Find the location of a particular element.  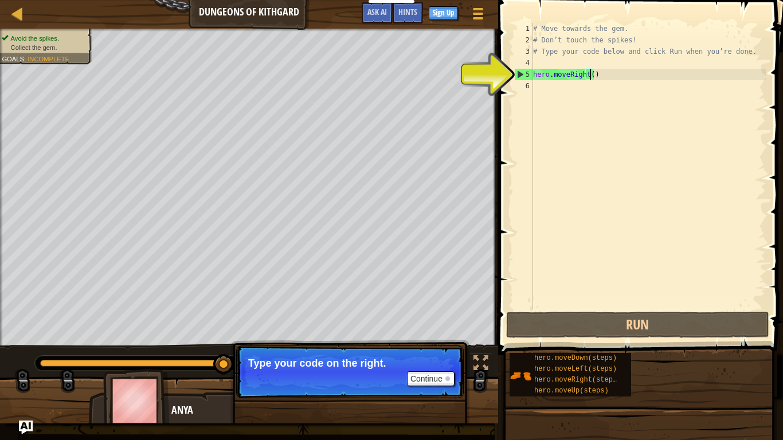

span: Incomplete is located at coordinates (48, 58).